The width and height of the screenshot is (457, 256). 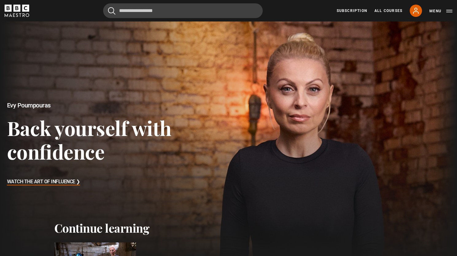 I want to click on button: Toggle navigation, so click(x=441, y=11).